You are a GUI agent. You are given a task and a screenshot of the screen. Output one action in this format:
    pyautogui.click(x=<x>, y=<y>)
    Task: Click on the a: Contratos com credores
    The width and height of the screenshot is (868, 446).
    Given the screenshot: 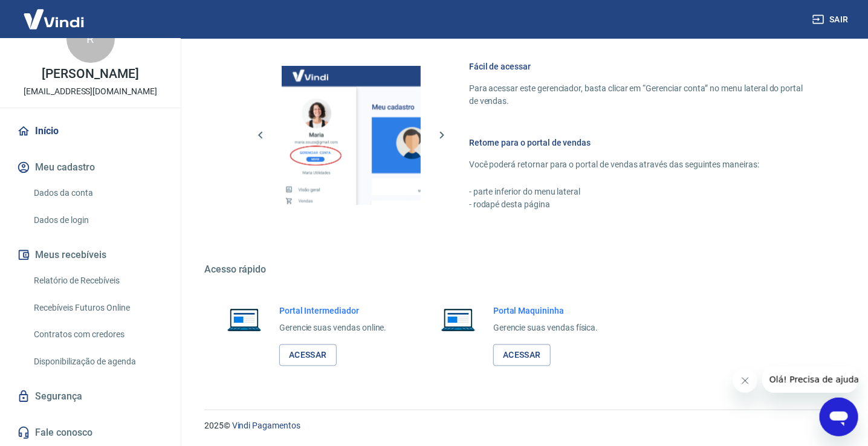 What is the action you would take?
    pyautogui.click(x=97, y=334)
    